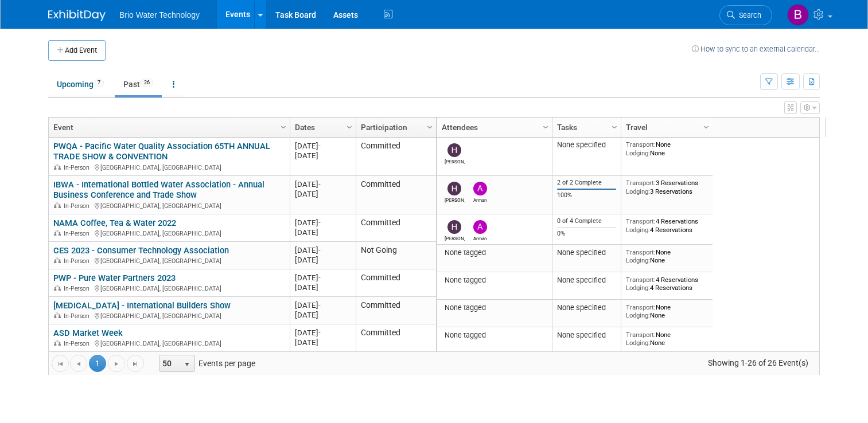 Image resolution: width=868 pixels, height=423 pixels. What do you see at coordinates (159, 15) in the screenshot?
I see `span: Brio Water Technology` at bounding box center [159, 15].